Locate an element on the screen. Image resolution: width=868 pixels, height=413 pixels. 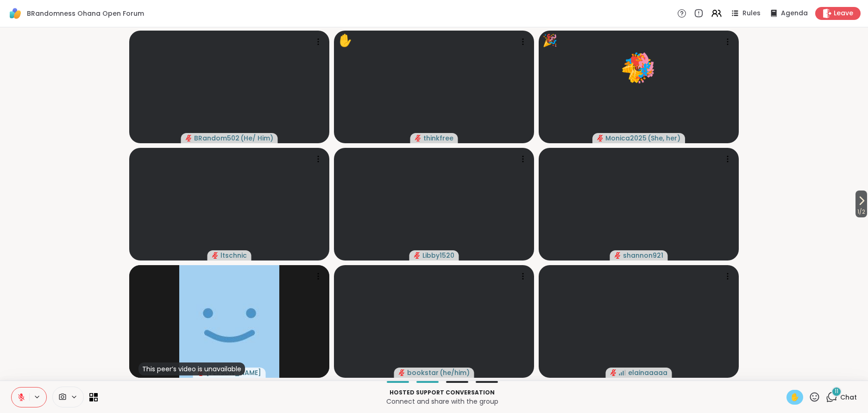
span: thinkfree is located at coordinates (438, 138).